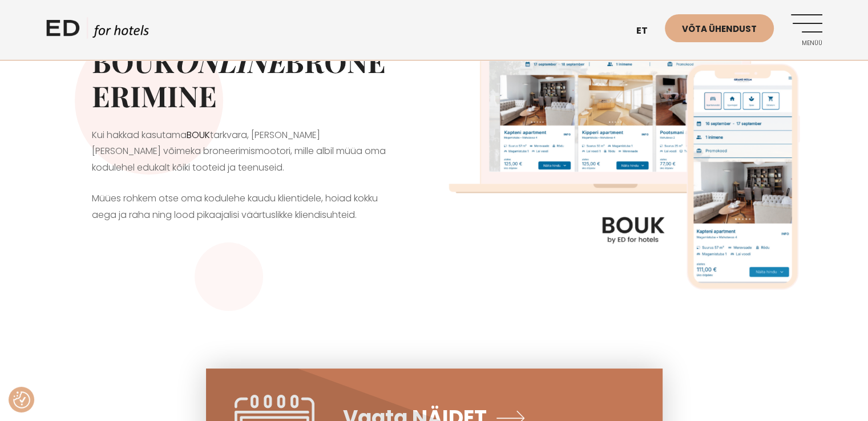  I want to click on a: BOUK, so click(198, 135).